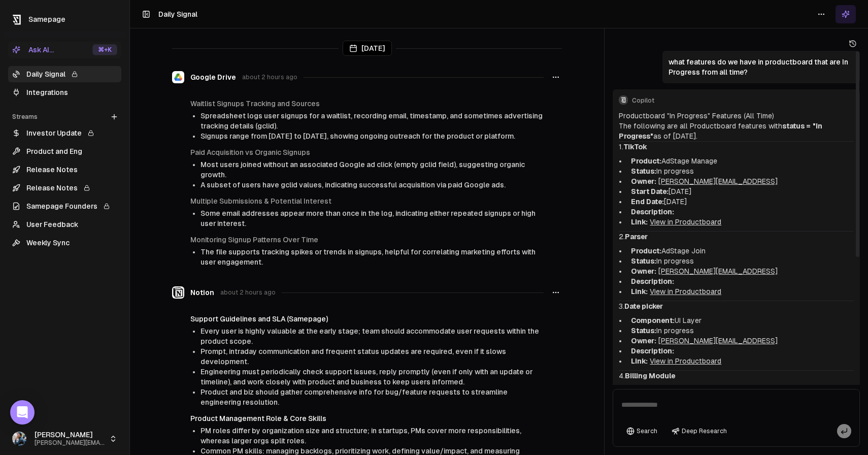 This screenshot has height=455, width=868. Describe the element at coordinates (367, 418) in the screenshot. I see `h4: Product Management Role & Core Skills` at that location.